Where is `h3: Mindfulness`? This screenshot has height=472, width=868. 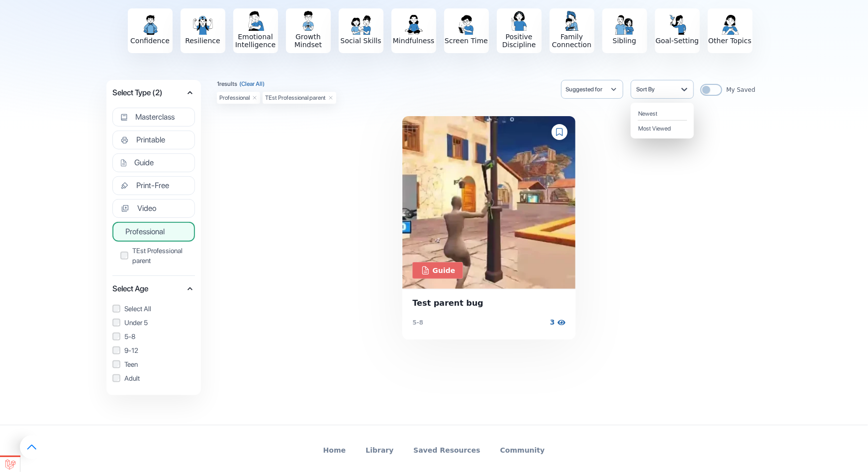 h3: Mindfulness is located at coordinates (414, 41).